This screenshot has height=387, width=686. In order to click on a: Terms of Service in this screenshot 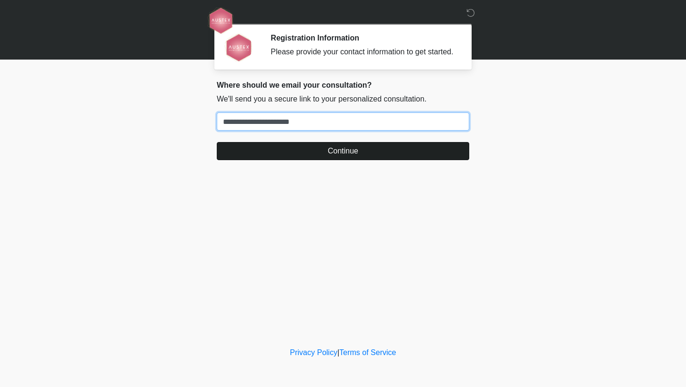, I will do `click(367, 352)`.